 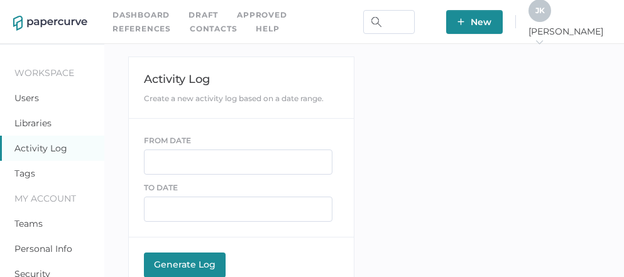 I want to click on a: Approved, so click(x=261, y=15).